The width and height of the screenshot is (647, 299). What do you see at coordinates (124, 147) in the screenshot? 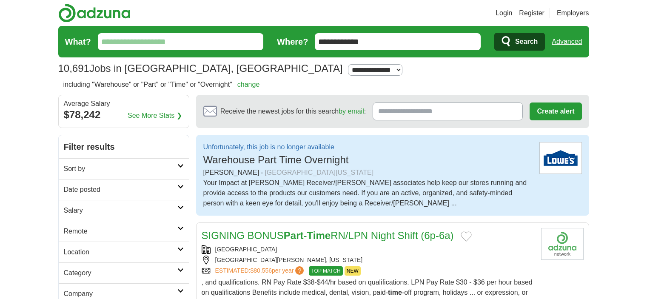
I see `h2: Filter results` at bounding box center [124, 147].